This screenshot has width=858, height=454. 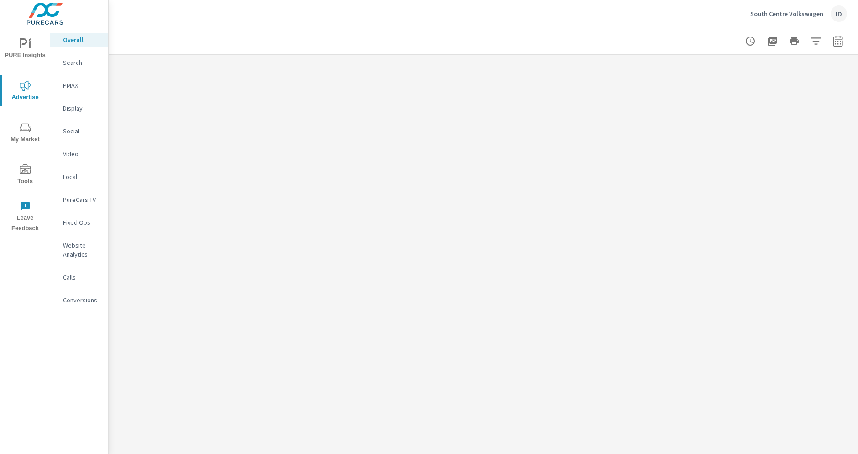 I want to click on p: PMAX, so click(x=82, y=85).